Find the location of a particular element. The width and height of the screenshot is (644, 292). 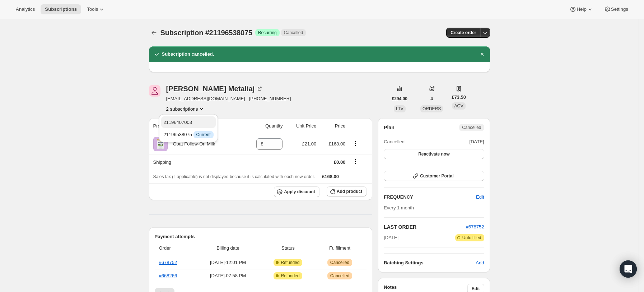

span: 21196407003 is located at coordinates (177, 122).